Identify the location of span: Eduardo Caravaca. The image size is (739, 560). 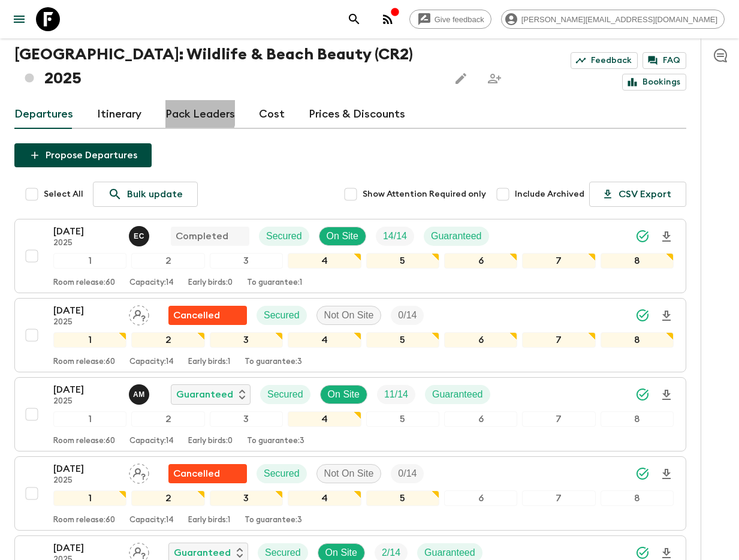
(140, 234).